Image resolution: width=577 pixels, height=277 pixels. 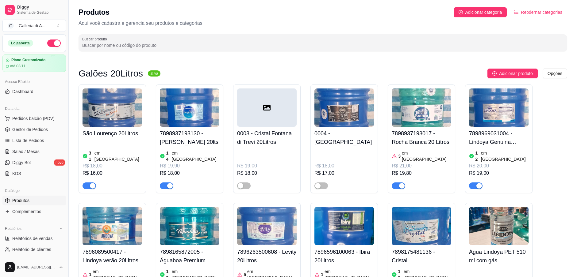 I want to click on div: Galleria di A ..., so click(x=32, y=26).